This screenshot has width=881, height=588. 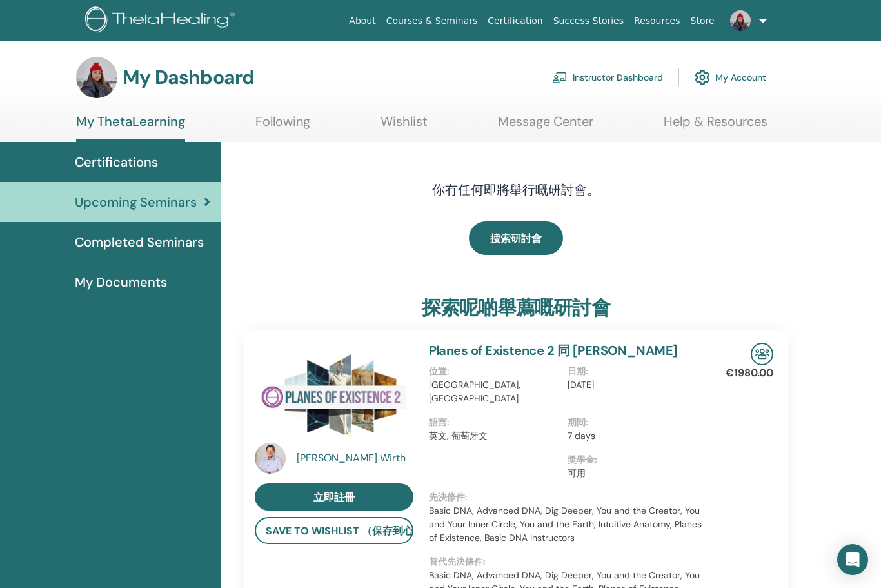 What do you see at coordinates (568, 496) in the screenshot?
I see `p: 先決條件 :` at bounding box center [568, 496].